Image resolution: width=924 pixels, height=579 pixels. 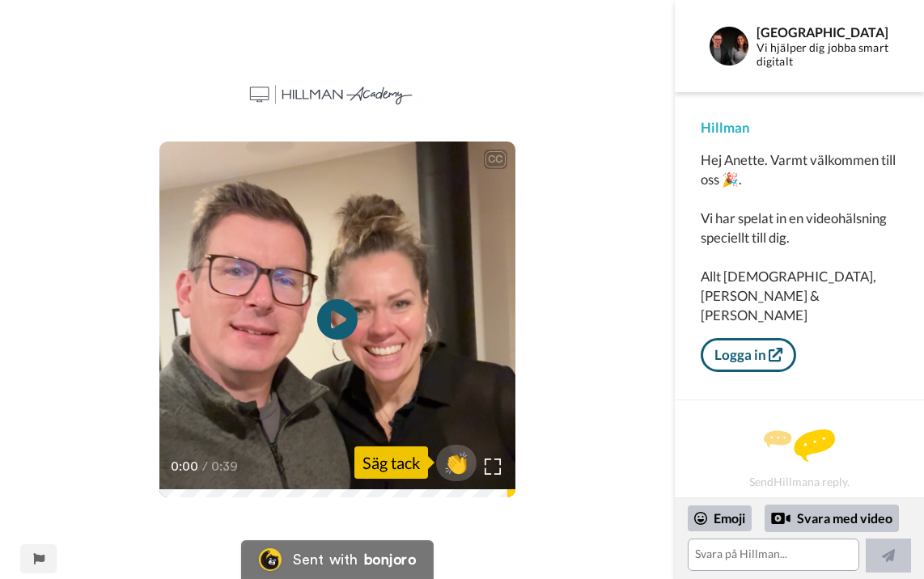 I want to click on div: Reply by Video, so click(x=781, y=519).